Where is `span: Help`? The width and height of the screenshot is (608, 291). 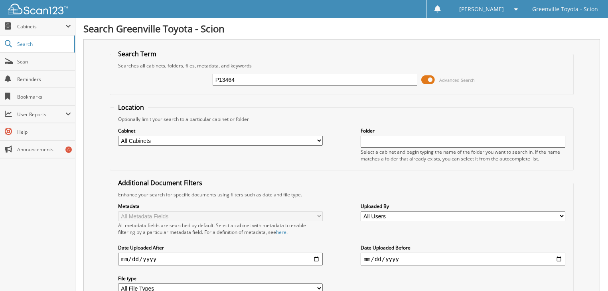
span: Help is located at coordinates (44, 132).